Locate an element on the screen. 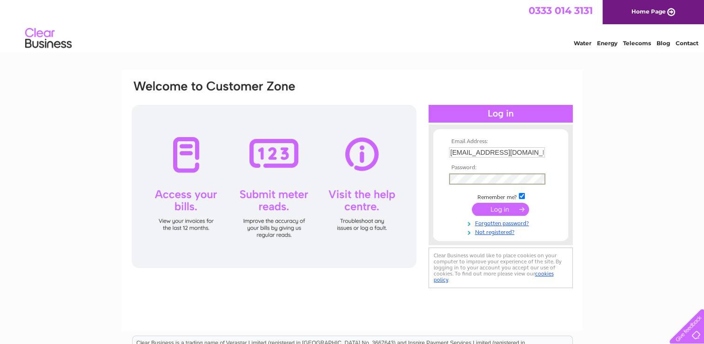 The width and height of the screenshot is (704, 344). a: 0333 014 3131 is located at coordinates (561, 10).